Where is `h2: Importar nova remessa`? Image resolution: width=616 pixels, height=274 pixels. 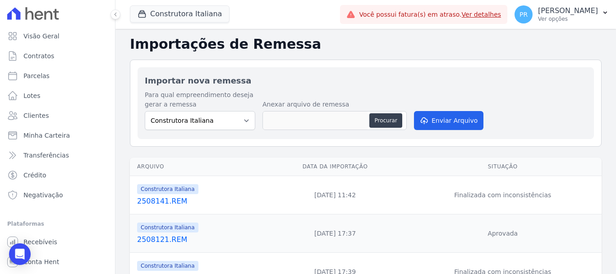
h2: Importar nova remessa is located at coordinates (366, 80).